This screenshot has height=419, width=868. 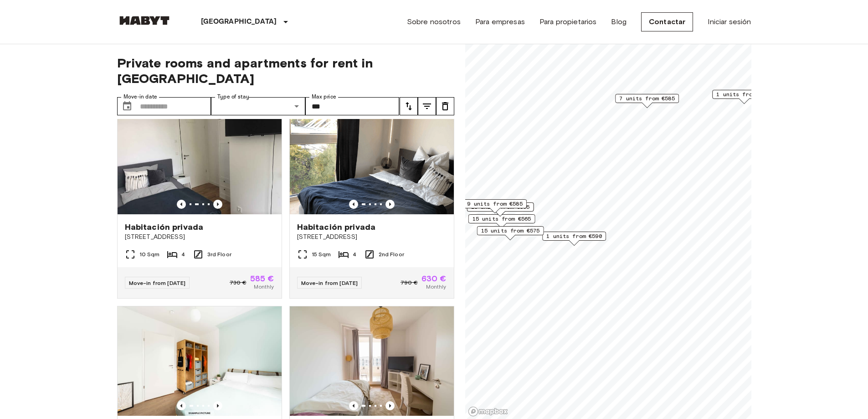 What do you see at coordinates (488, 411) in the screenshot?
I see `a: Mapbox logo` at bounding box center [488, 411].